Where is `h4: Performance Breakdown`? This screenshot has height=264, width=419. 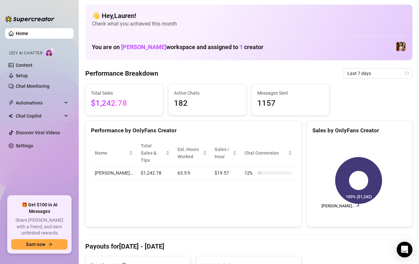 h4: Performance Breakdown is located at coordinates (122, 74).